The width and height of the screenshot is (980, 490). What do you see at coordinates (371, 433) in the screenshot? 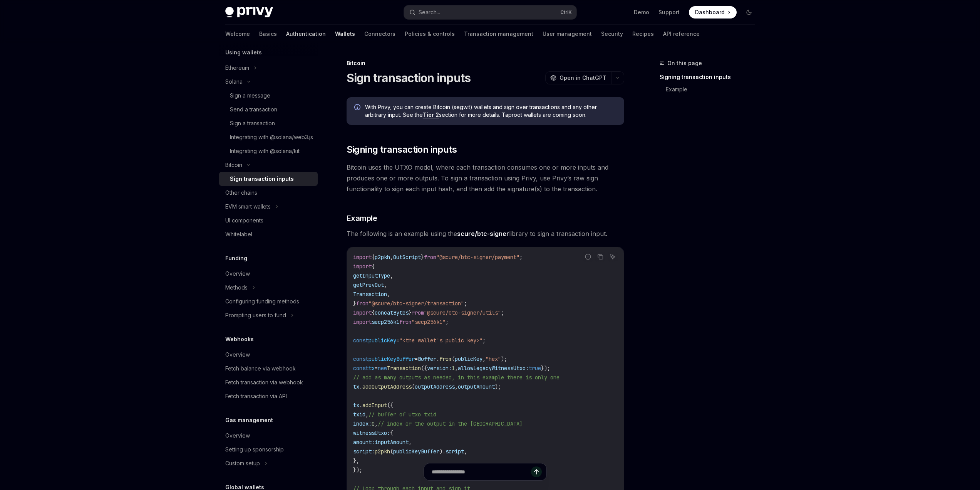
I see `span: witnessUtxo:` at bounding box center [371, 433].